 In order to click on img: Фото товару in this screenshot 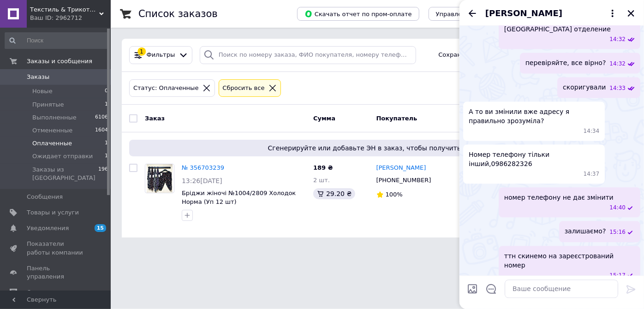, I will do `click(160, 179)`.